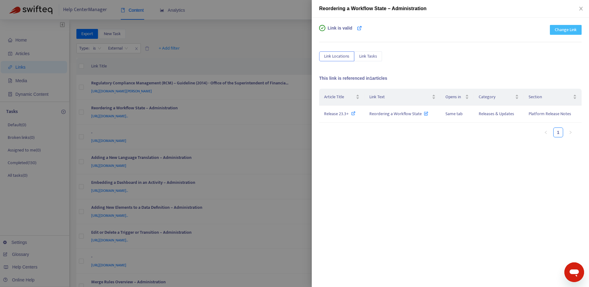 Image resolution: width=589 pixels, height=287 pixels. I want to click on button: left, so click(546, 133).